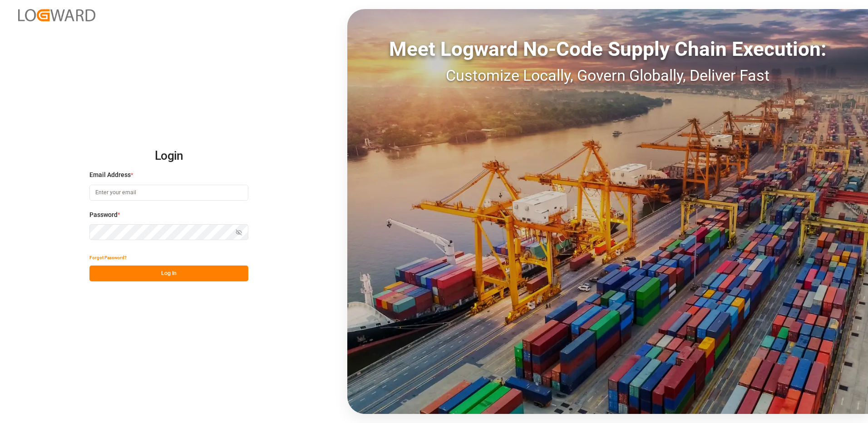 The width and height of the screenshot is (868, 423). What do you see at coordinates (607, 49) in the screenshot?
I see `div: Meet Logward No-Code Supply Chain Execution:` at bounding box center [607, 49].